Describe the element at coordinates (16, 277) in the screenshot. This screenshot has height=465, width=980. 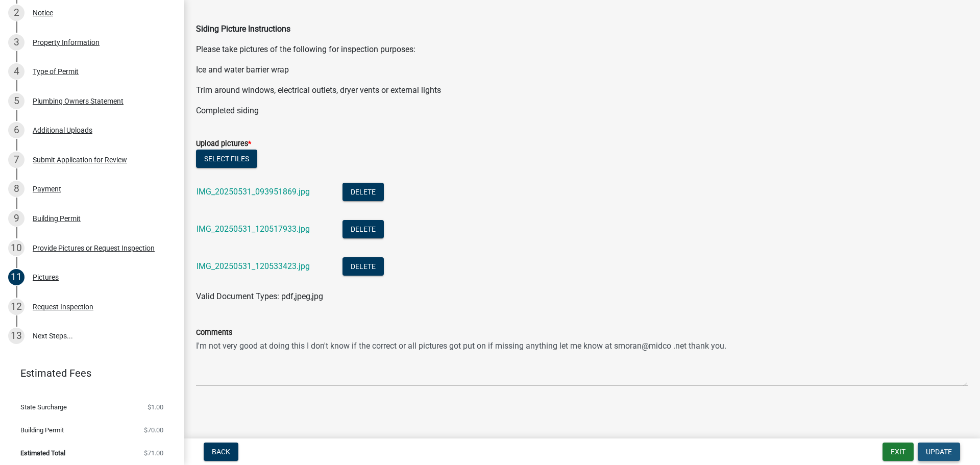
I see `div: 11` at that location.